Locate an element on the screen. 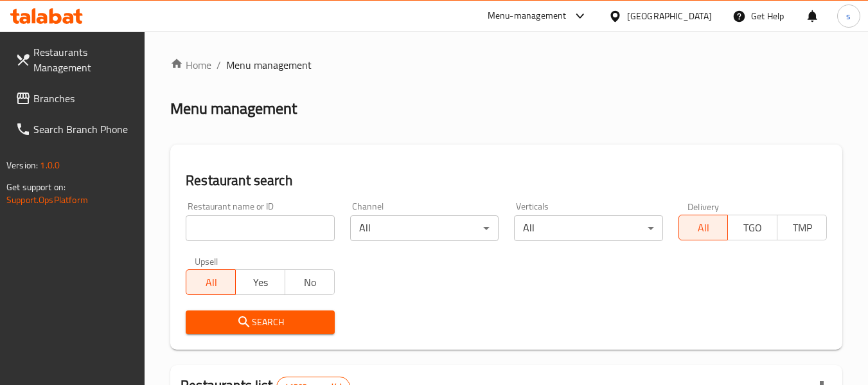  a: Branches is located at coordinates (75, 98).